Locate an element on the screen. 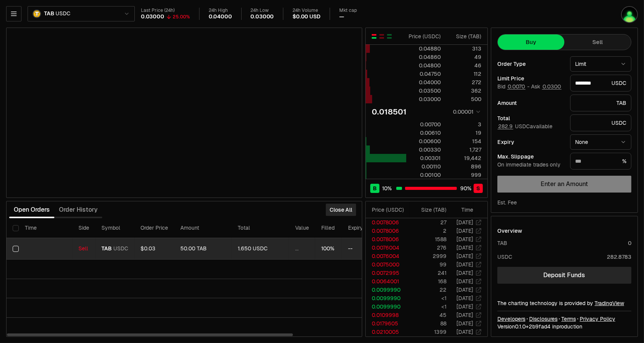  td: 0.0072995 is located at coordinates (388, 273).